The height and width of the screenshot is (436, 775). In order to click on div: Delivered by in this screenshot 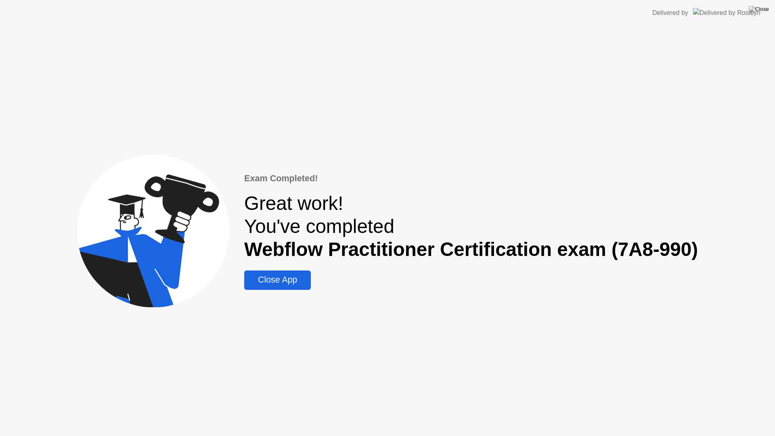, I will do `click(670, 13)`.